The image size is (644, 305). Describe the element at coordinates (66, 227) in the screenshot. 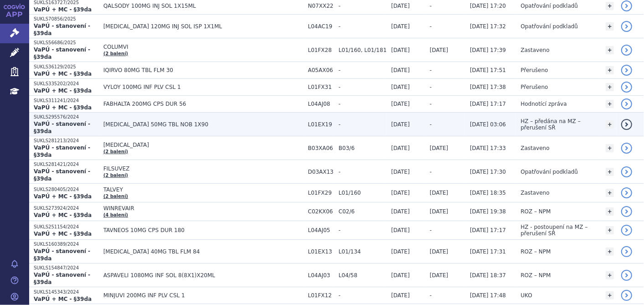

I see `p: SUKLS251154/2024` at that location.